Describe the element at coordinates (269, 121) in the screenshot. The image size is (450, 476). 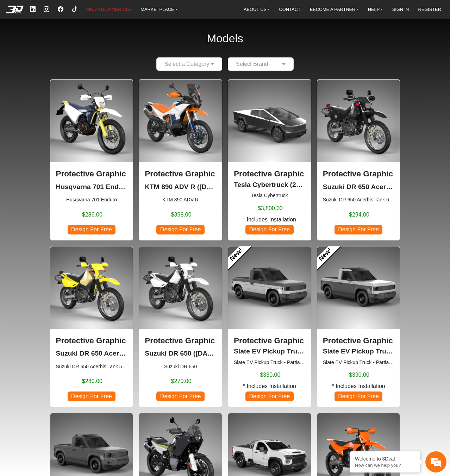
I see `img: Cybertrucknull2024` at that location.